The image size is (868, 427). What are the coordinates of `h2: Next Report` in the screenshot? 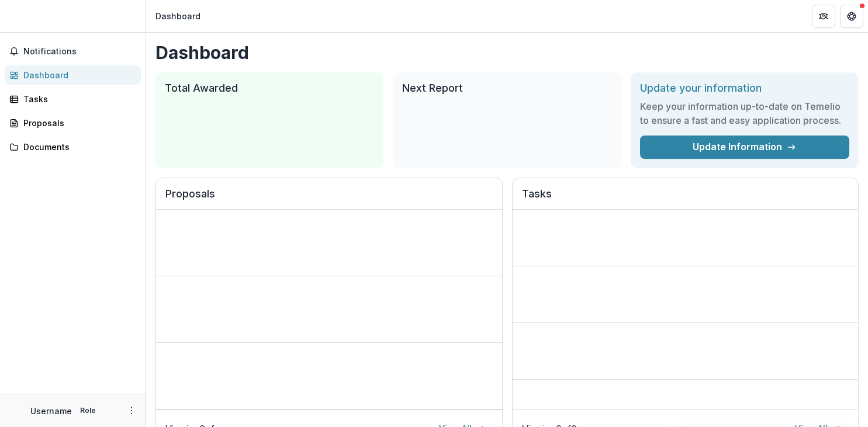 It's located at (507, 88).